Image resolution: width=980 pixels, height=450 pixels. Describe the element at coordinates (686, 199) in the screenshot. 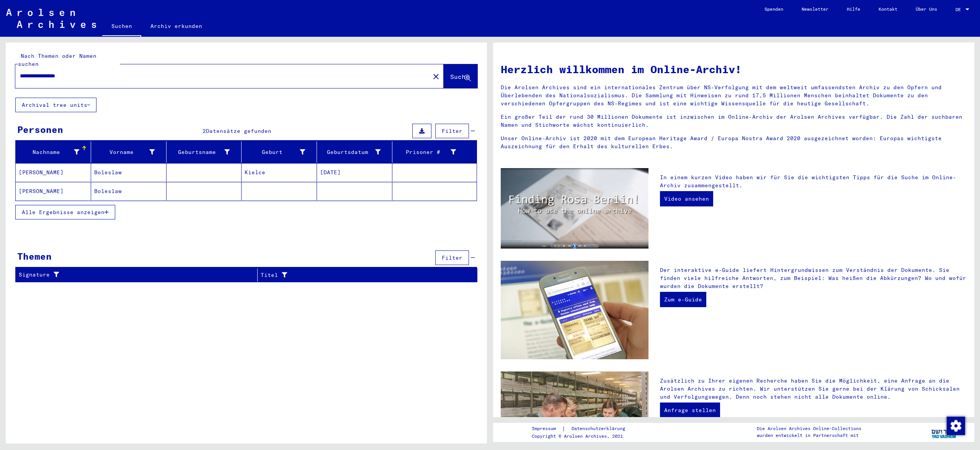

I see `a: Video ansehen` at that location.